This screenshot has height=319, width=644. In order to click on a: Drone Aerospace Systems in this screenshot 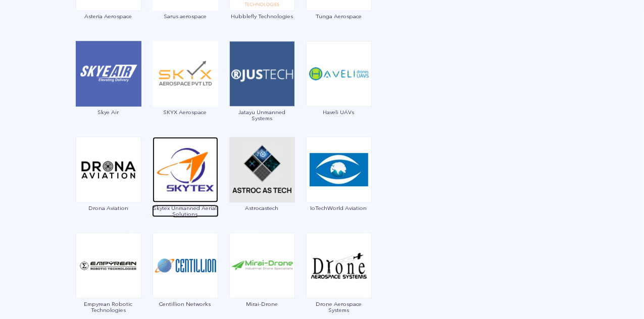, I will do `click(339, 287)`.